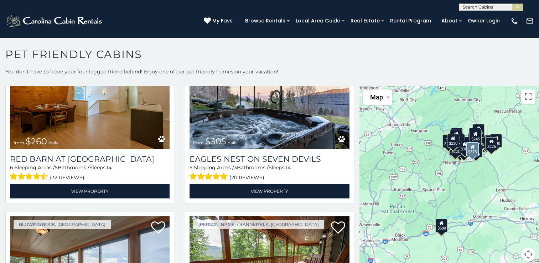 The image size is (539, 263). I want to click on div: $325, so click(457, 135).